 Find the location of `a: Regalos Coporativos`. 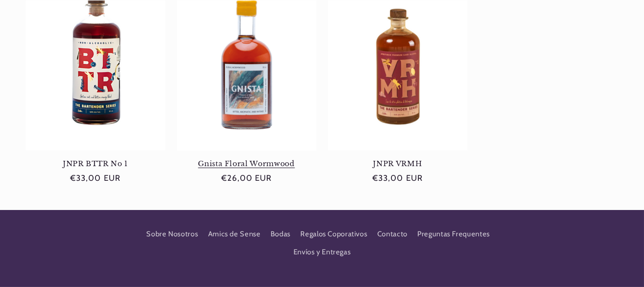

a: Regalos Coporativos is located at coordinates (334, 234).